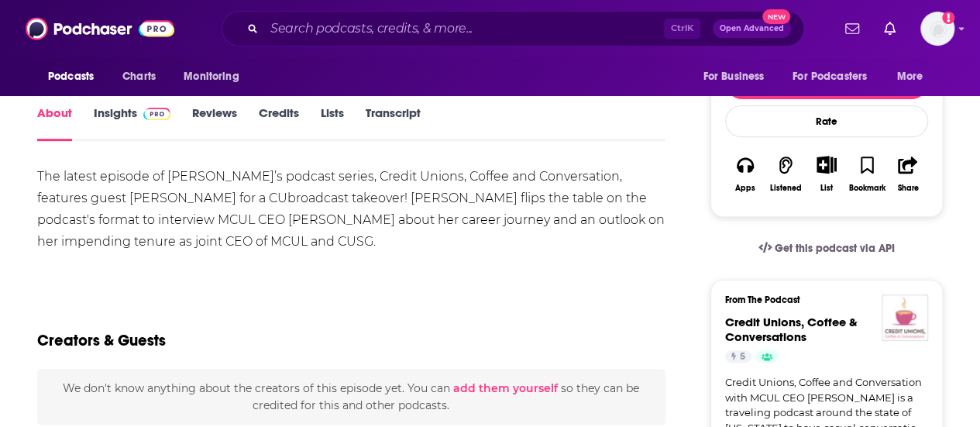 The width and height of the screenshot is (980, 427). Describe the element at coordinates (827, 248) in the screenshot. I see `a: Get this podcast via API` at that location.